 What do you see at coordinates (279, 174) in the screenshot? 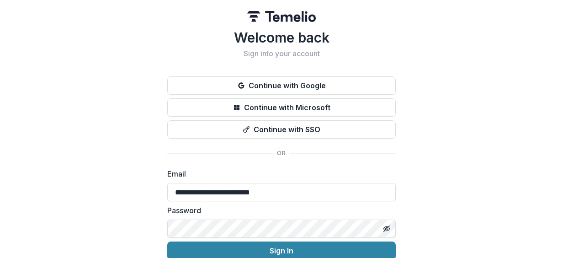
I see `label: Email` at bounding box center [279, 174].